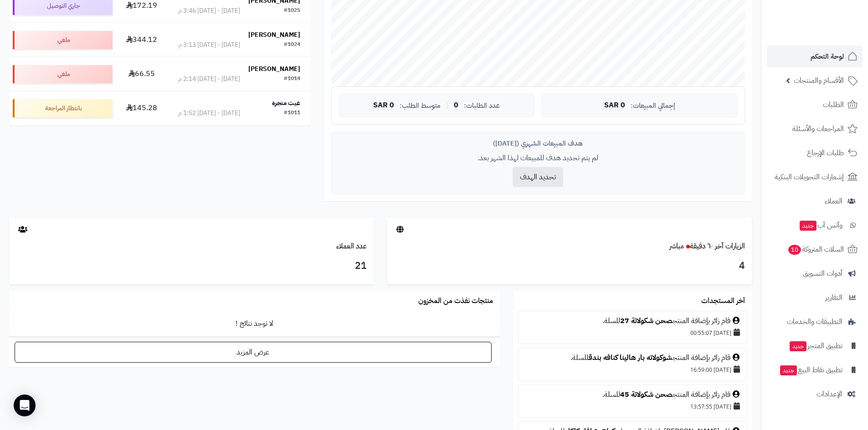 This screenshot has width=868, height=430. What do you see at coordinates (815, 56) in the screenshot?
I see `a: لوحة التحكم` at bounding box center [815, 56].